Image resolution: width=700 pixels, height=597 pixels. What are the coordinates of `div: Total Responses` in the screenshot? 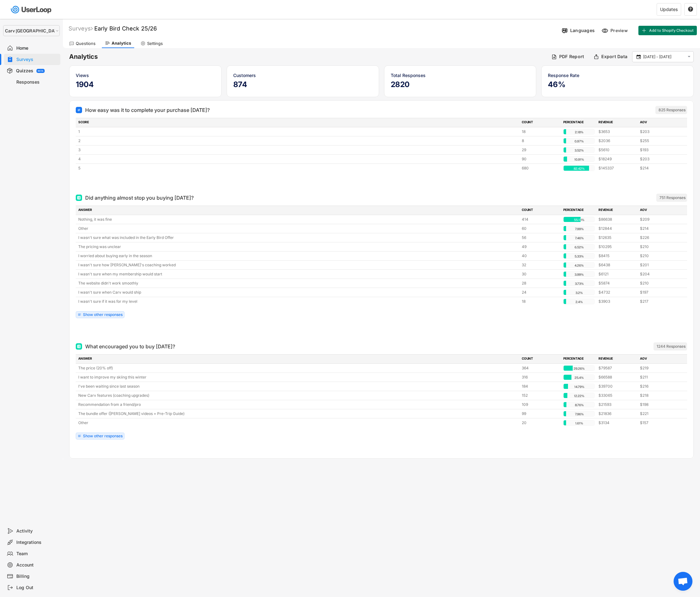 It's located at (461, 75).